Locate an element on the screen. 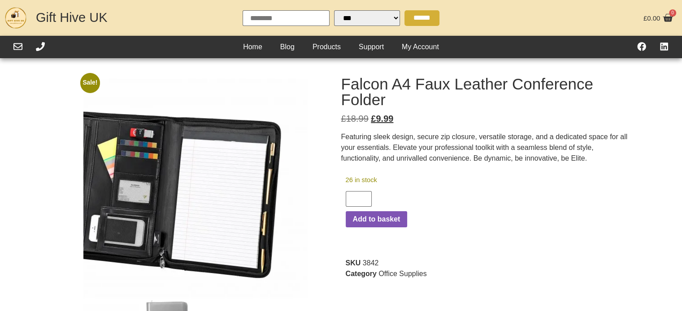 The image size is (682, 311). a: Products is located at coordinates (326, 47).